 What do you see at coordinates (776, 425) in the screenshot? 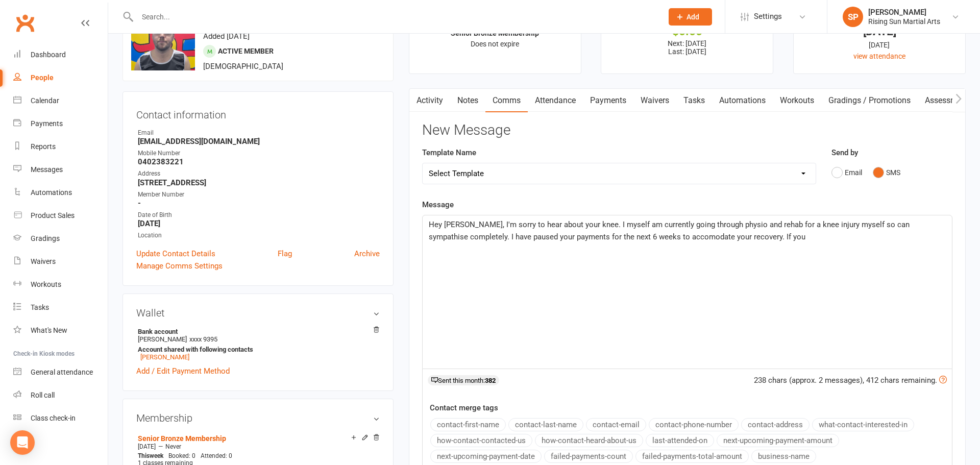
I see `button: contact-address` at bounding box center [776, 425].